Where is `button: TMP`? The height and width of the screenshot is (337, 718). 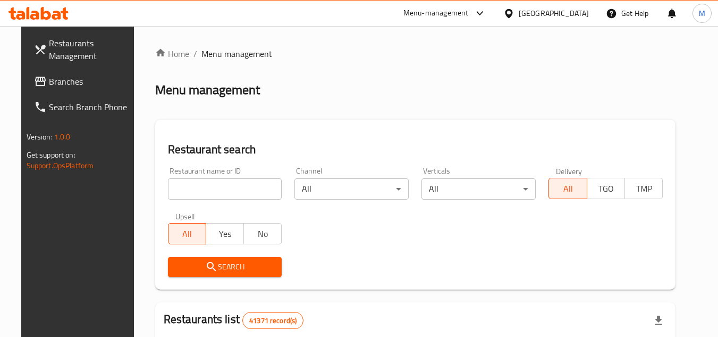 button: TMP is located at coordinates (644, 188).